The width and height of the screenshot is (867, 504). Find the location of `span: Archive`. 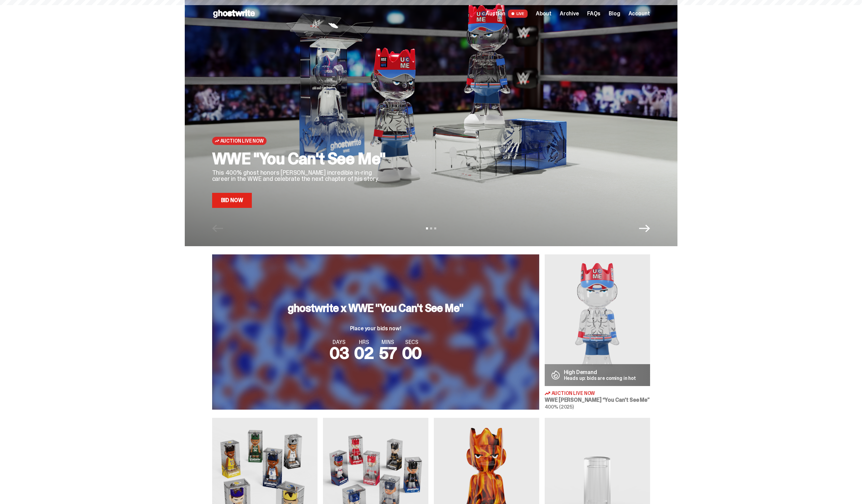

span: Archive is located at coordinates (569, 14).